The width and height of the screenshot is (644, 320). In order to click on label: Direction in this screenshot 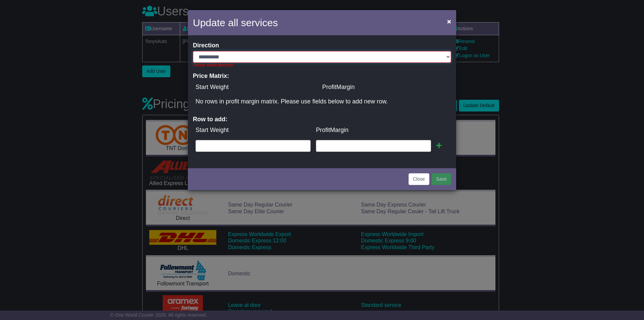, I will do `click(206, 46)`.